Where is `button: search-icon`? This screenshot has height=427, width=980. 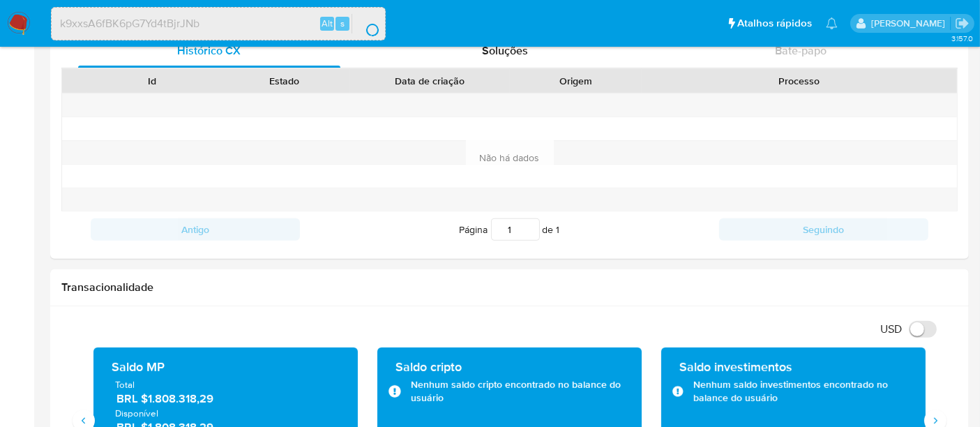
button: search-icon is located at coordinates (366, 24).